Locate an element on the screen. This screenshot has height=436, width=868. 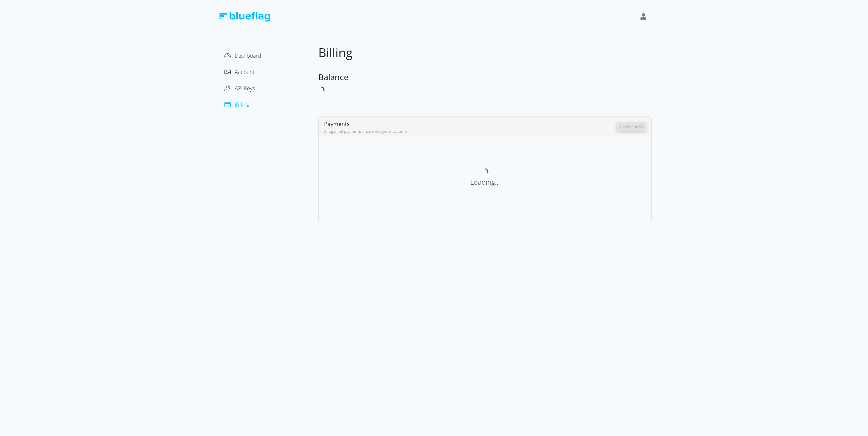
button: + Add Funds is located at coordinates (631, 127).